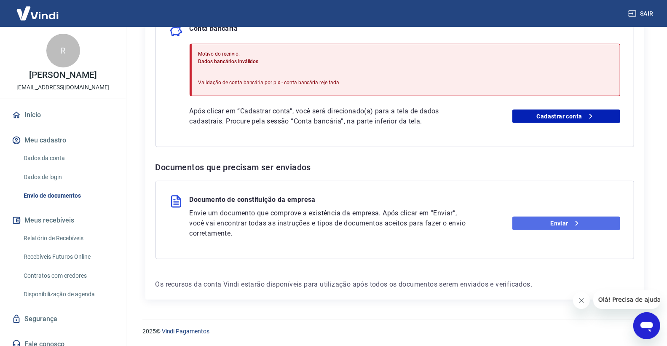 This screenshot has height=346, width=667. Describe the element at coordinates (37, 13) in the screenshot. I see `img: Vindi` at that location.